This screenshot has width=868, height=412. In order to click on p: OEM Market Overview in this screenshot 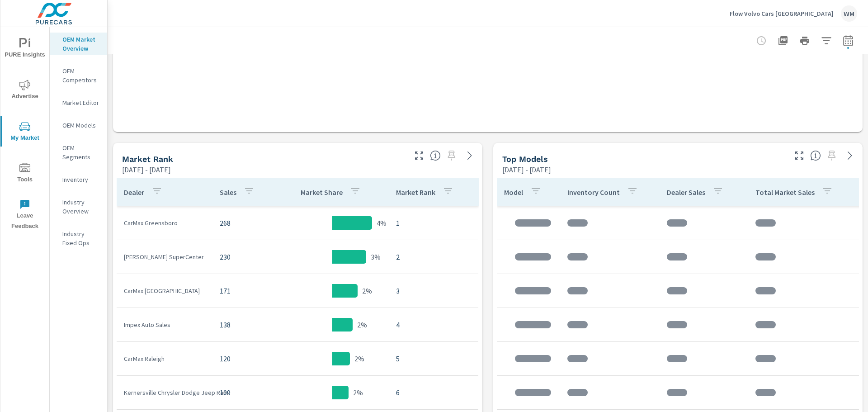, I will do `click(81, 44)`.